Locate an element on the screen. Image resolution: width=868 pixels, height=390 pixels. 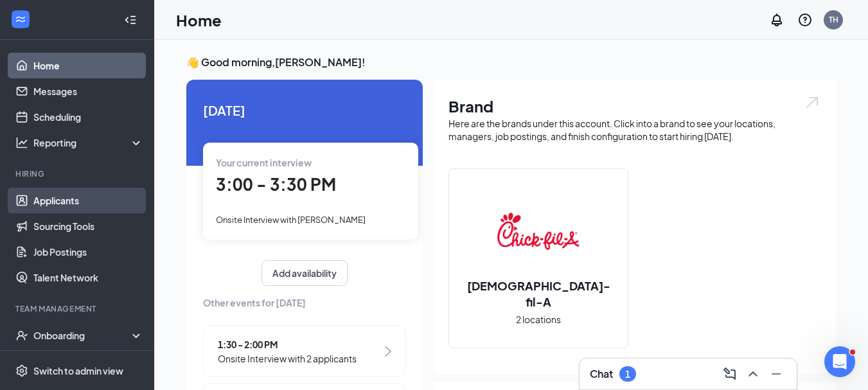
button: ComposeMessage is located at coordinates (730, 374).